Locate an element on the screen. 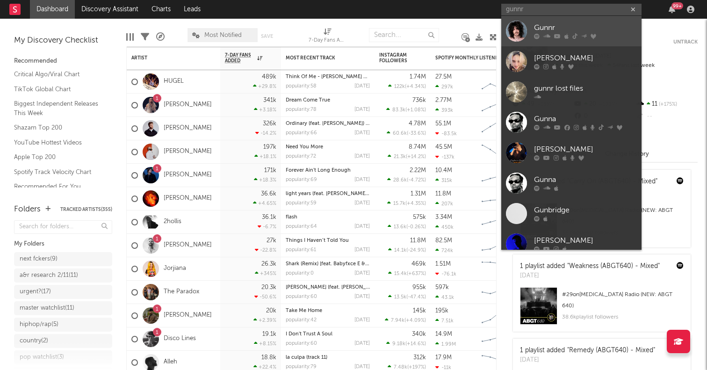 The image size is (707, 370). div: 10.4M is located at coordinates (444, 170).